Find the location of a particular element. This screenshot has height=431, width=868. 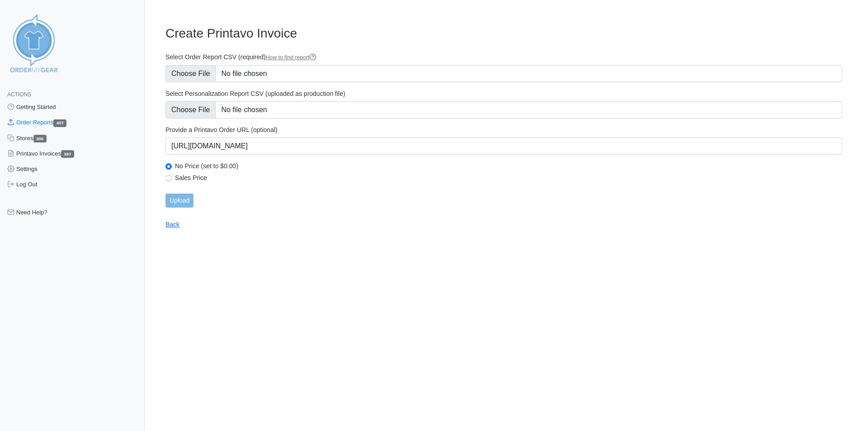

h3: Create Printavo Invoice is located at coordinates (503, 34).